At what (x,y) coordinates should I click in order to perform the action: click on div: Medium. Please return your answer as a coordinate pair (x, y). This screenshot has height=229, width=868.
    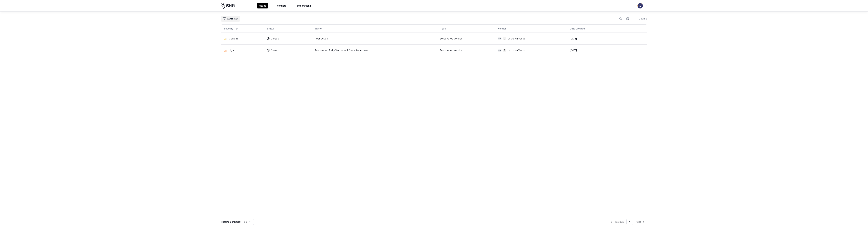
    Looking at the image, I should click on (242, 38).